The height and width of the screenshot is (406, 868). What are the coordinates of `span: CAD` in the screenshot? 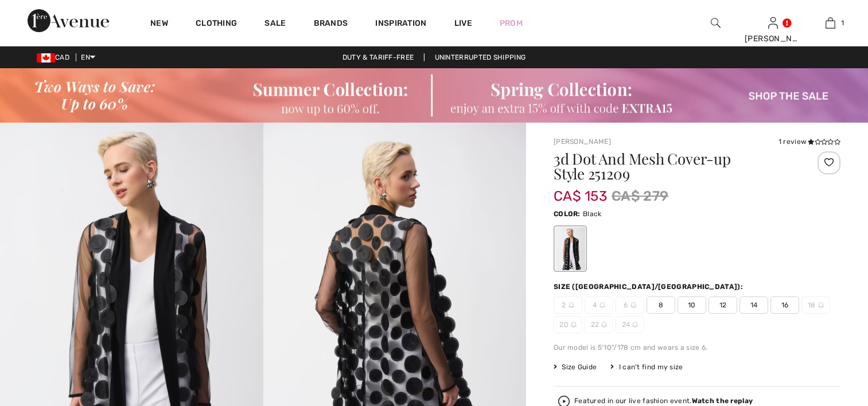 It's located at (55, 58).